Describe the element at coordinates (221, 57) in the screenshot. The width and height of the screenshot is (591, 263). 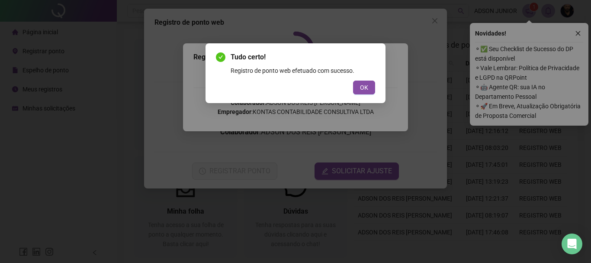
I see `span: check-circle` at that location.